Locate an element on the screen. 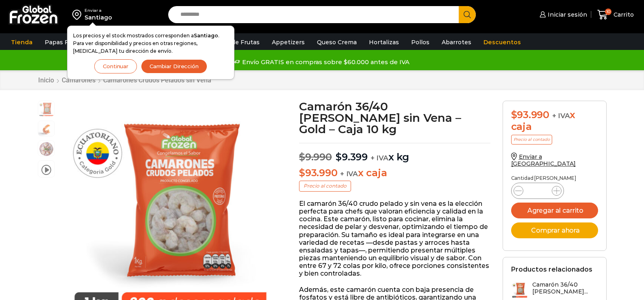 This screenshot has width=644, height=300. bdi: 9.399 is located at coordinates (352, 157).